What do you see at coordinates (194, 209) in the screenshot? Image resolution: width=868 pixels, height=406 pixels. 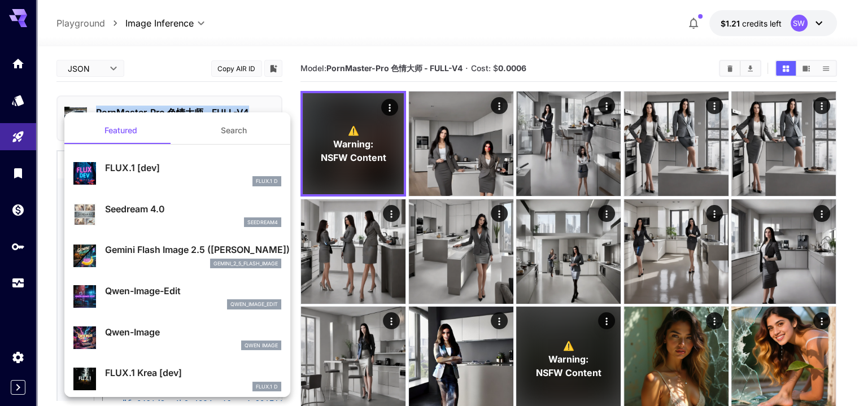 I see `p: Seedream 4.0` at bounding box center [194, 209].